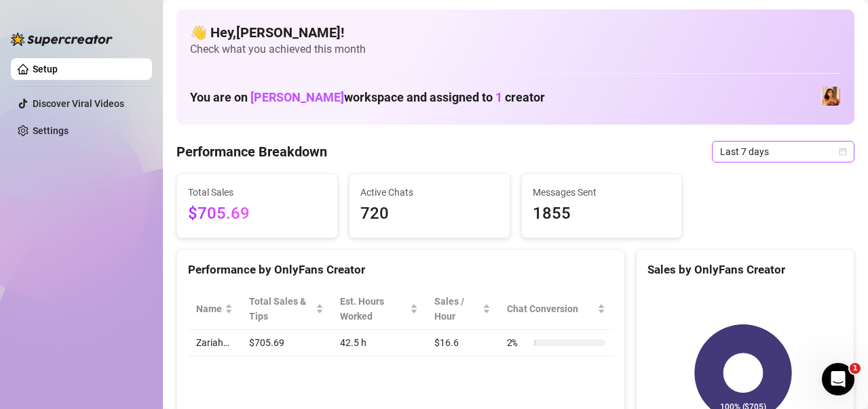 Image resolution: width=868 pixels, height=409 pixels. What do you see at coordinates (550, 309) in the screenshot?
I see `span: Chat Conversion` at bounding box center [550, 309].